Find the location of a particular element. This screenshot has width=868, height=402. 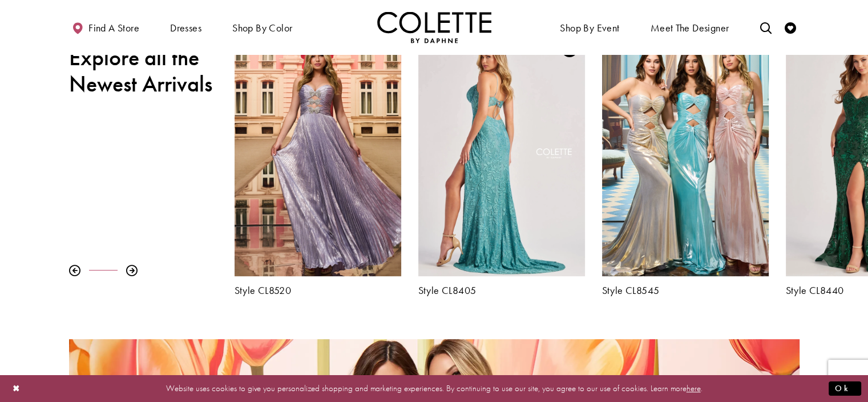

a: Style CL8405 is located at coordinates (502, 290).